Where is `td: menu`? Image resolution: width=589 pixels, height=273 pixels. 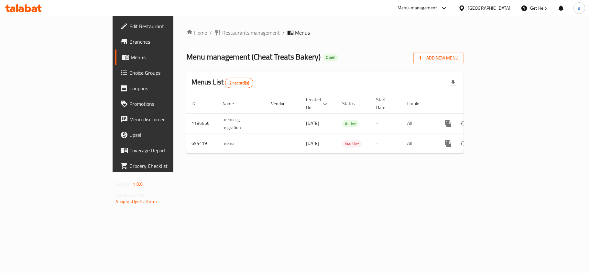
td: menu is located at coordinates (241, 143).